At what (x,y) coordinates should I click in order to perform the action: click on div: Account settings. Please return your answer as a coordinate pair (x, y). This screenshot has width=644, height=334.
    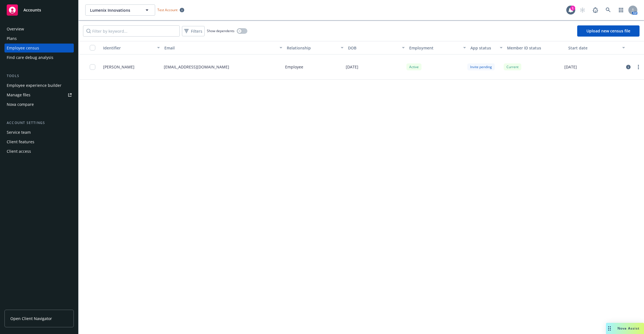
    Looking at the image, I should click on (39, 123).